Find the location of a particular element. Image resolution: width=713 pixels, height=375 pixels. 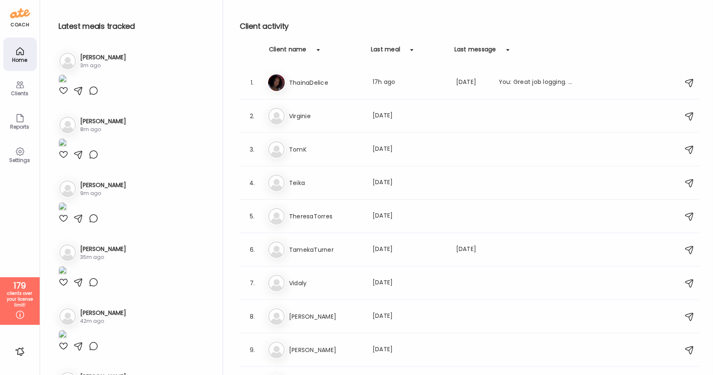

div: clients over your license limit! is located at coordinates (20, 299).